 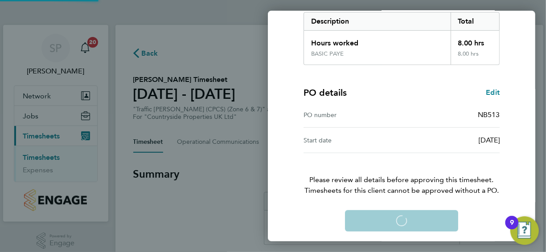 I want to click on span: Edit, so click(x=492, y=92).